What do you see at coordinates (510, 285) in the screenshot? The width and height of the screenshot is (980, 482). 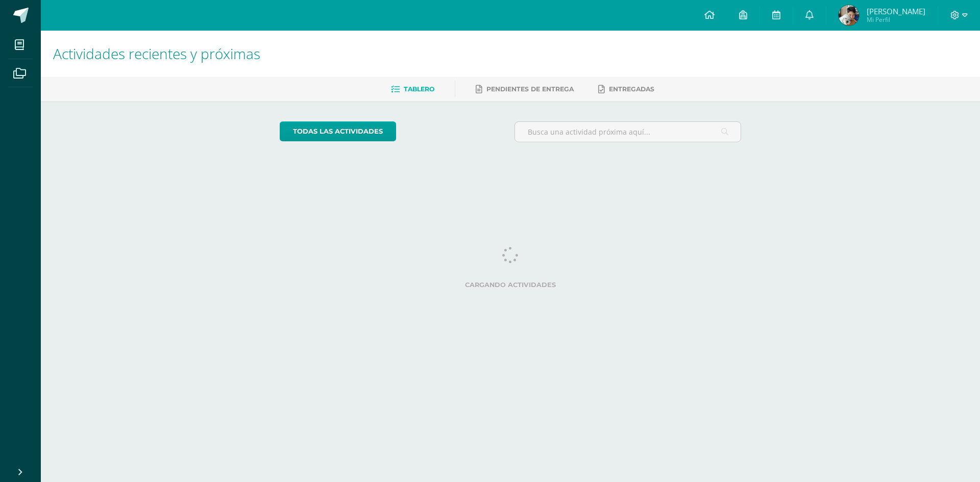 I see `label: Cargando actividades` at bounding box center [510, 285].